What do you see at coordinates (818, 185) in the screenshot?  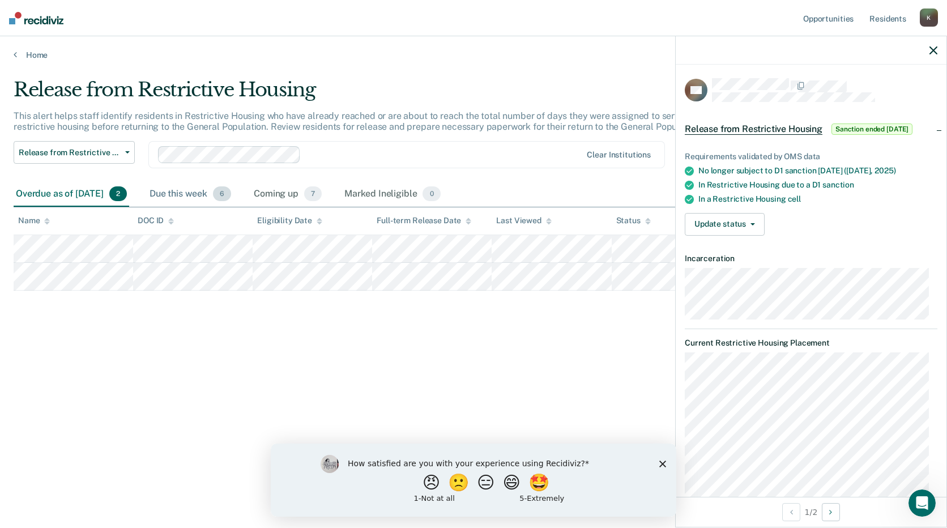 I see `div: In Restrictive Housing due to a D1` at bounding box center [818, 185].